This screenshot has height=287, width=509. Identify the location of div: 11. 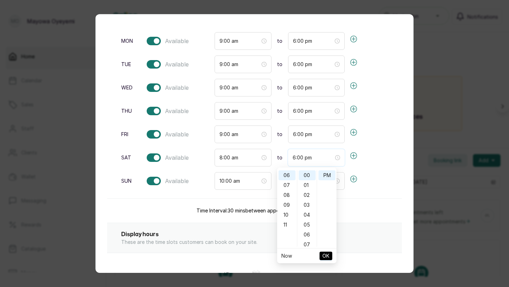
(287, 225).